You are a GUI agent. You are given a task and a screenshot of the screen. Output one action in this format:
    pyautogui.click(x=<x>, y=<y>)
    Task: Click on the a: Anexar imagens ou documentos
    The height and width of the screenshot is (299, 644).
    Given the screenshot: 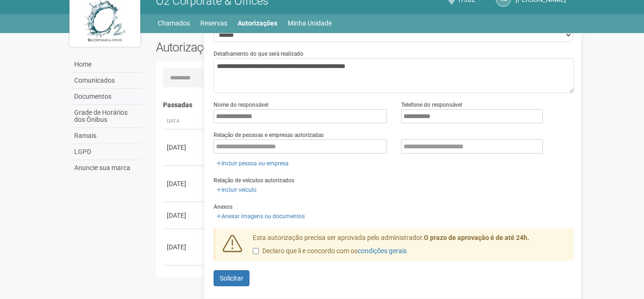 What is the action you would take?
    pyautogui.click(x=260, y=216)
    